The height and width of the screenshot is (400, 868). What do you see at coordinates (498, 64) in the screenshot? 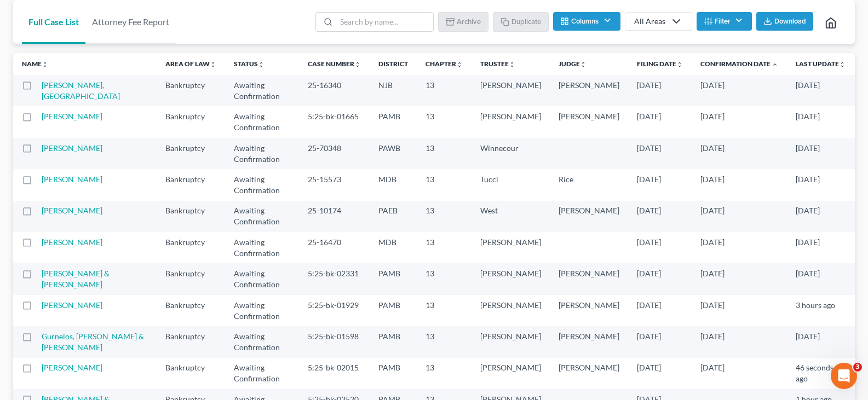
I see `a: Trusteeunfold_more` at bounding box center [498, 64].